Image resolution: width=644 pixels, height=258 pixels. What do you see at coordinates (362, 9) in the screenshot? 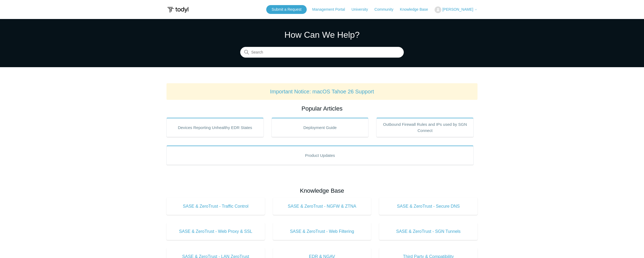
I see `a: University` at bounding box center [362, 9].